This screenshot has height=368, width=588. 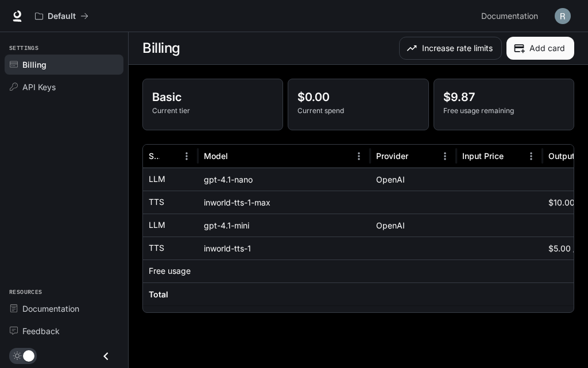 I want to click on span: Feedback, so click(x=40, y=331).